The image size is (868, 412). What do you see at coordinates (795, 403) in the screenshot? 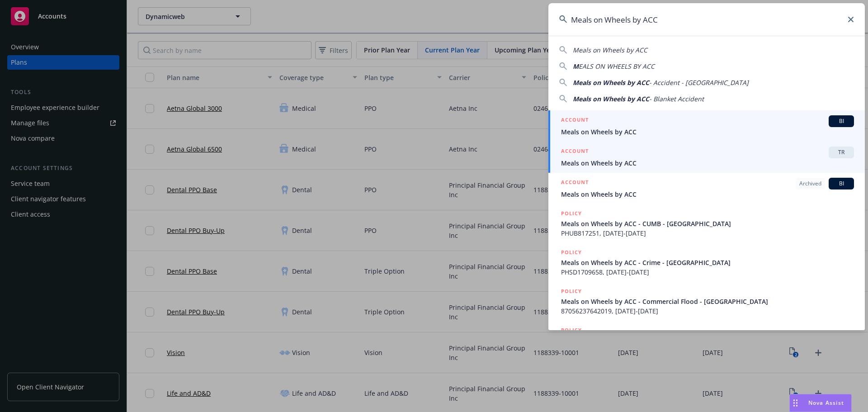
I see `div: Drag to move` at bounding box center [795, 403].